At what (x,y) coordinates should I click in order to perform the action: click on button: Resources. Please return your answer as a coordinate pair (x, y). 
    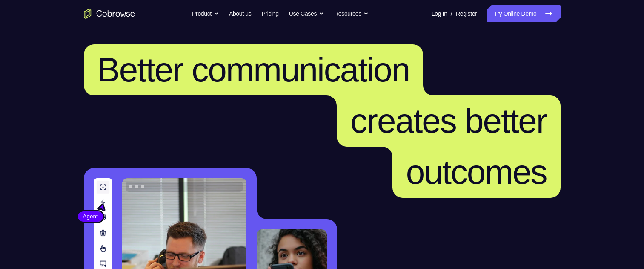
    Looking at the image, I should click on (351, 14).